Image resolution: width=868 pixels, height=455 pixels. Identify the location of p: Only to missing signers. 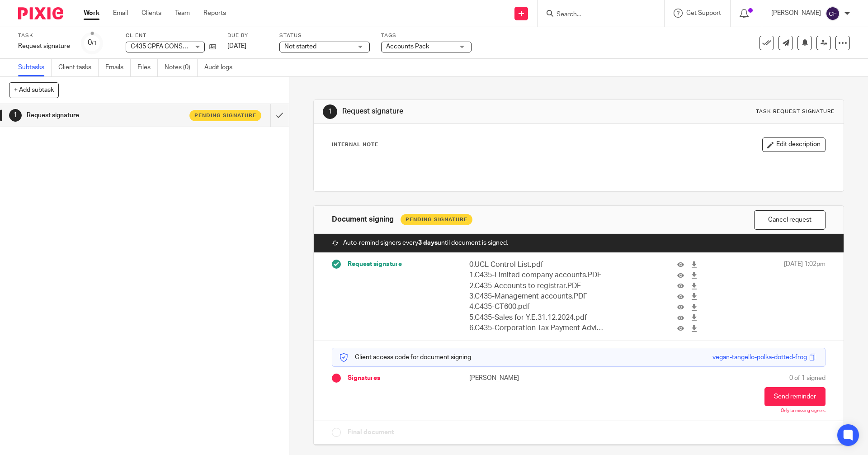
(803, 411).